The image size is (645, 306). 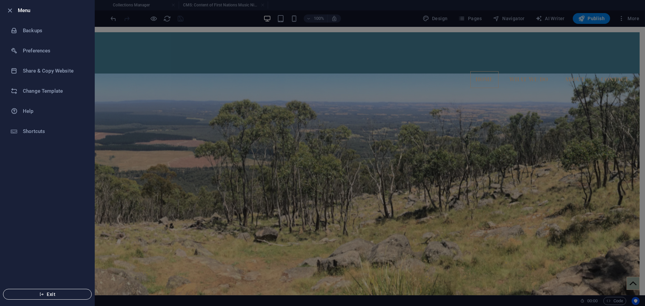 What do you see at coordinates (54, 51) in the screenshot?
I see `h6: Preferences` at bounding box center [54, 51].